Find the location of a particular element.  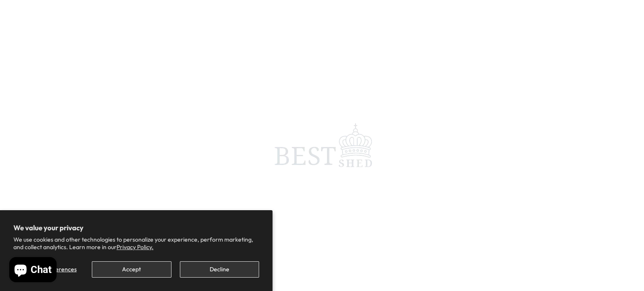

h2: We value your privacy is located at coordinates (136, 228).